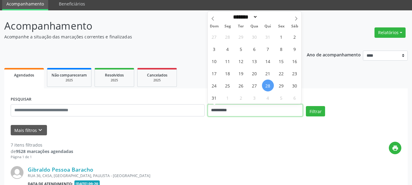 This screenshot has height=185, width=412. Describe the element at coordinates (114, 75) in the screenshot. I see `span: Resolvidos` at that location.